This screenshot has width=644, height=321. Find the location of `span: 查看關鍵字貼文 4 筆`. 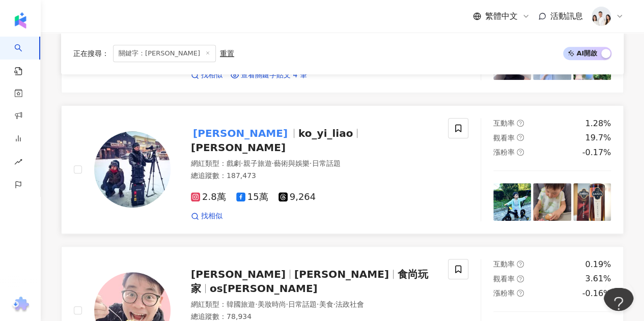

span: 查看關鍵字貼文 4 筆 is located at coordinates (274, 75).